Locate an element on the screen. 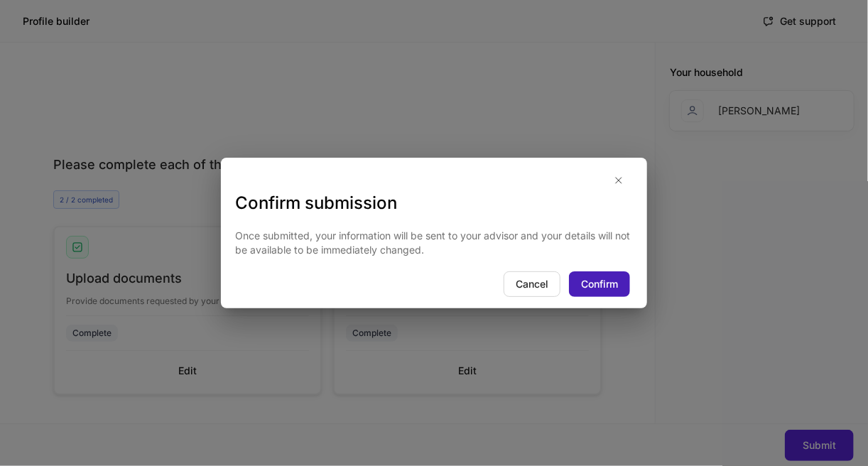 The height and width of the screenshot is (466, 868). div: Cancel is located at coordinates (532, 284).